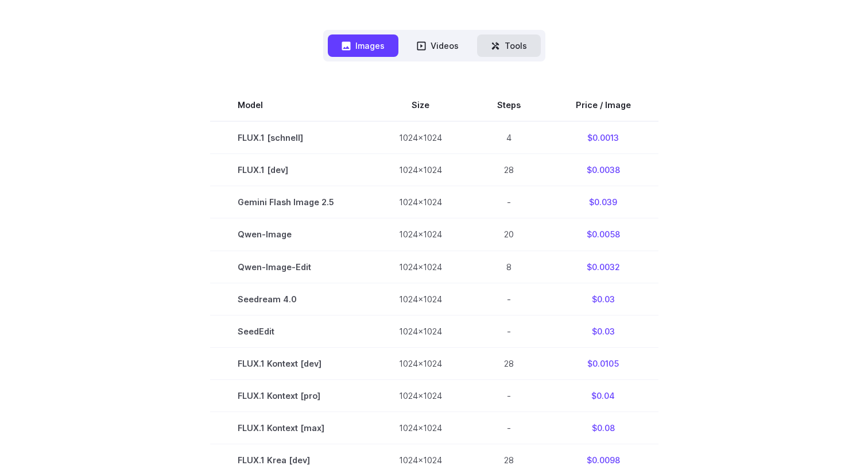 The height and width of the screenshot is (473, 868). I want to click on th: Steps, so click(509, 105).